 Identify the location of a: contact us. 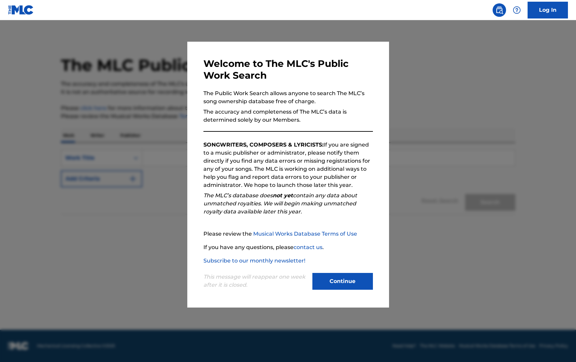
(308, 247).